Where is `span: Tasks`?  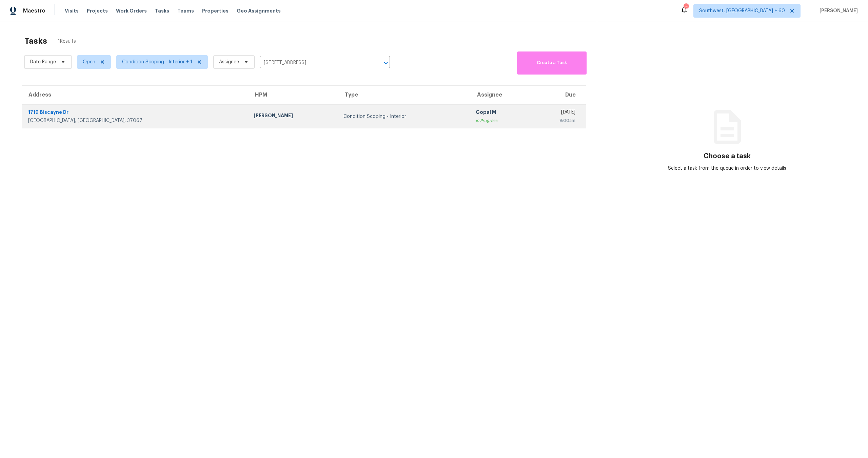
span: Tasks is located at coordinates (162, 11).